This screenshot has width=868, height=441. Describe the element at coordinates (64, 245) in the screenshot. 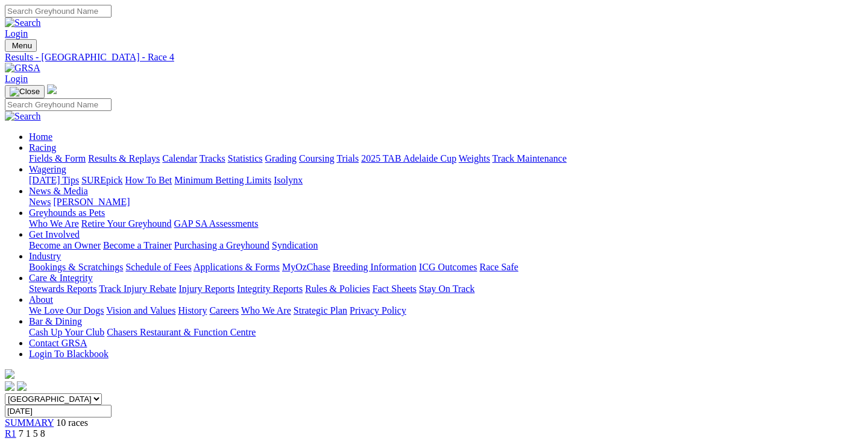

I see `a: Become an Owner` at that location.